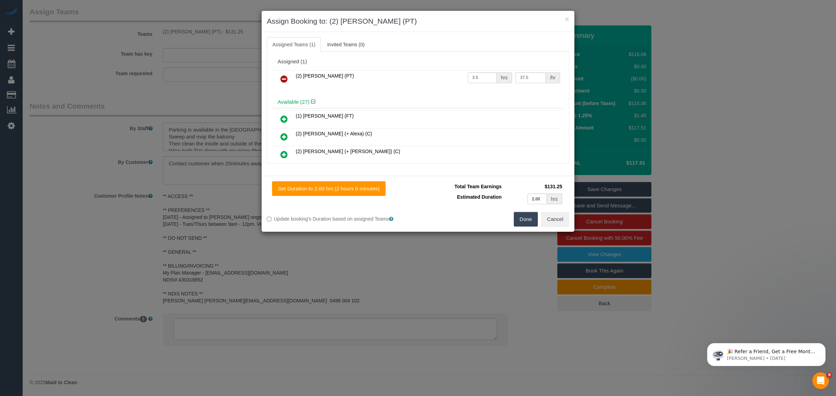  I want to click on p: Message from Ellie, sent 6d ago, so click(75, 30).